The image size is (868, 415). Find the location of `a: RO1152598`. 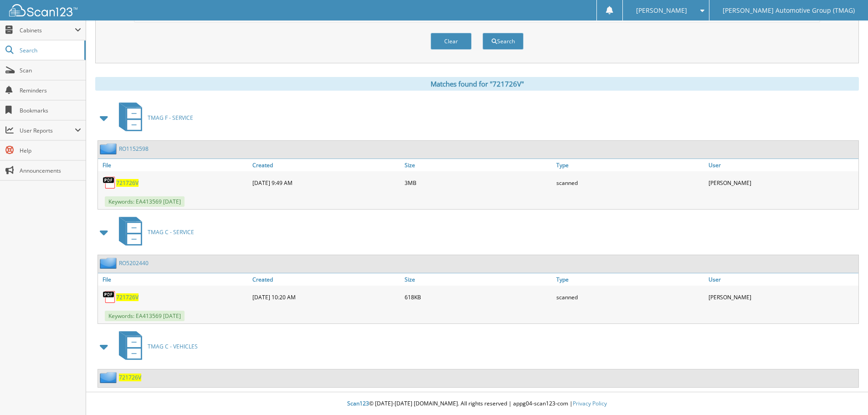

a: RO1152598 is located at coordinates (133, 148).